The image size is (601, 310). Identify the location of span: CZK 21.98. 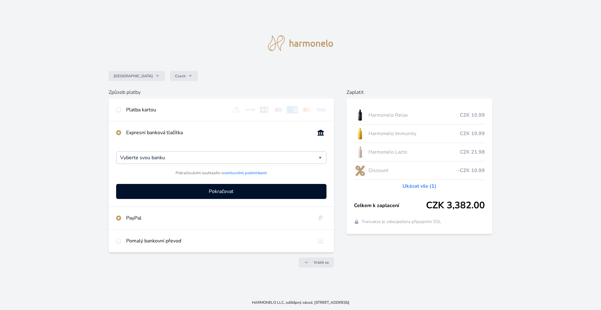
(472, 152).